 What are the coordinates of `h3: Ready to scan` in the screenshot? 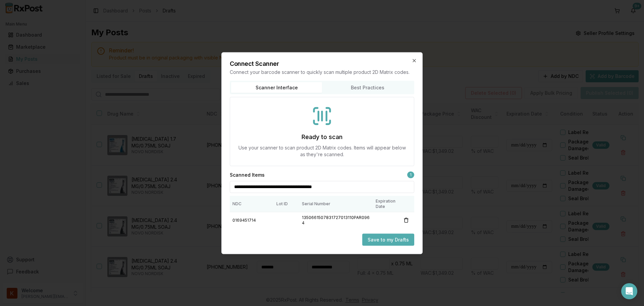 It's located at (322, 136).